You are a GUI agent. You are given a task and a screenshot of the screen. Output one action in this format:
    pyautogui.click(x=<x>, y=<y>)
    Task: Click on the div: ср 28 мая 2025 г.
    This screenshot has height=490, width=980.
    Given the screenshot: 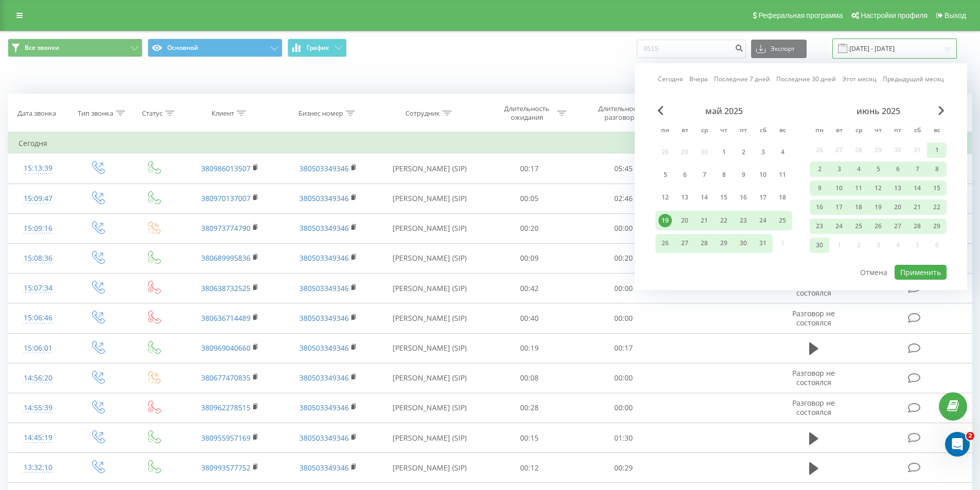 What is the action you would take?
    pyautogui.click(x=704, y=243)
    